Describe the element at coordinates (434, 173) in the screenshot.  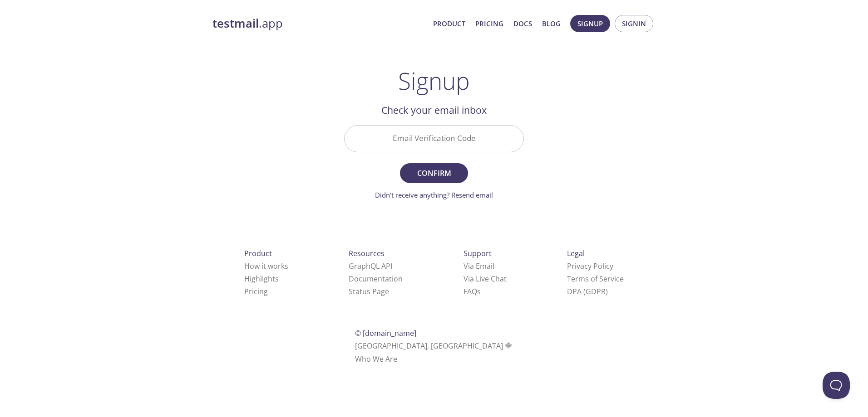
I see `span: Confirm` at that location.